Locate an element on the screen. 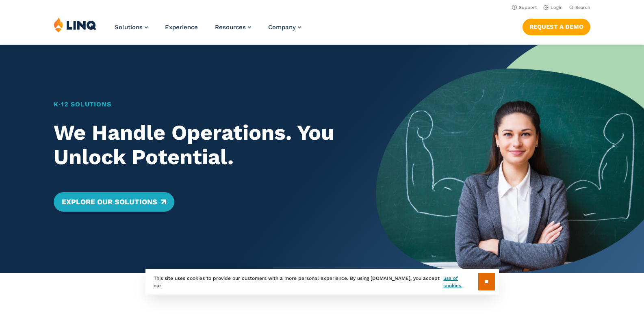 Image resolution: width=644 pixels, height=314 pixels. img: LINQ | K‑12 Software is located at coordinates (75, 25).